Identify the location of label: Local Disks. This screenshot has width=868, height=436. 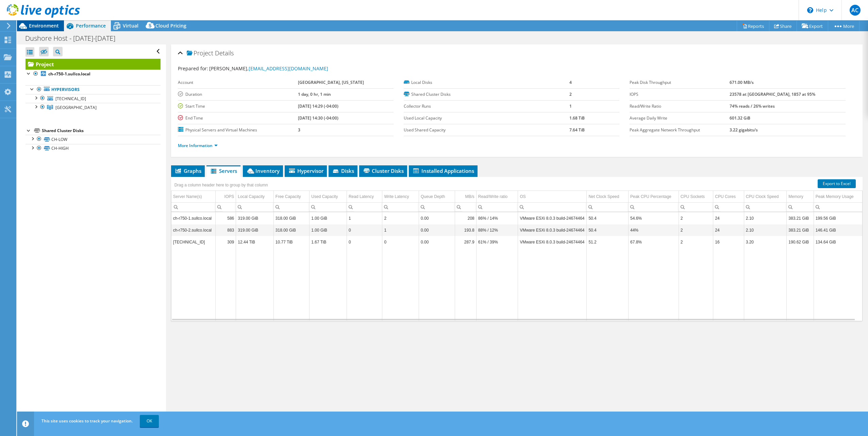
(486, 82).